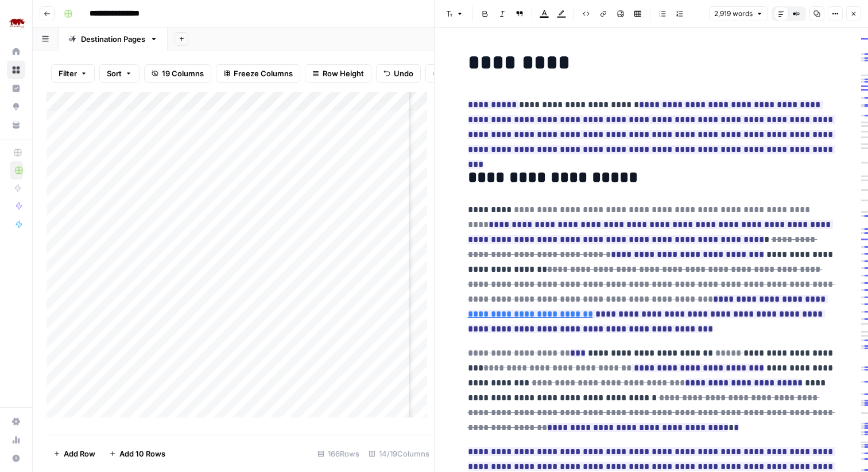 Image resolution: width=868 pixels, height=472 pixels. I want to click on button: Row Height, so click(338, 74).